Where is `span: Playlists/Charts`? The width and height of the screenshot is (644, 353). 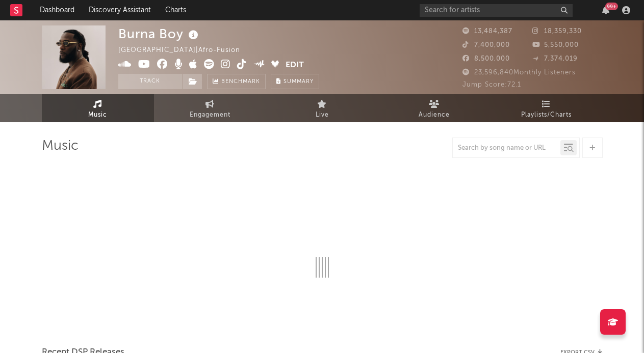 span: Playlists/Charts is located at coordinates (546, 115).